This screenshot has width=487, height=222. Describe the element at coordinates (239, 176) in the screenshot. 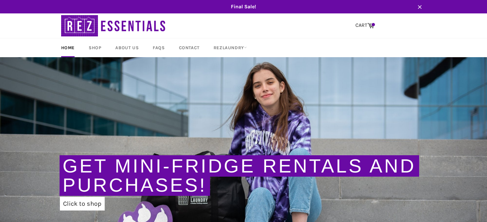

I see `a: Get Mini-Fridge Rentals and Purchases!` at that location.